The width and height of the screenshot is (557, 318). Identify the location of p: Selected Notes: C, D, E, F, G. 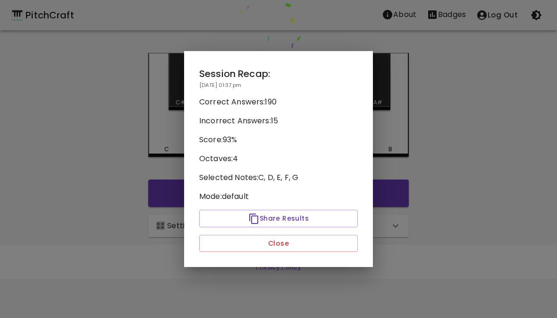
(278, 177).